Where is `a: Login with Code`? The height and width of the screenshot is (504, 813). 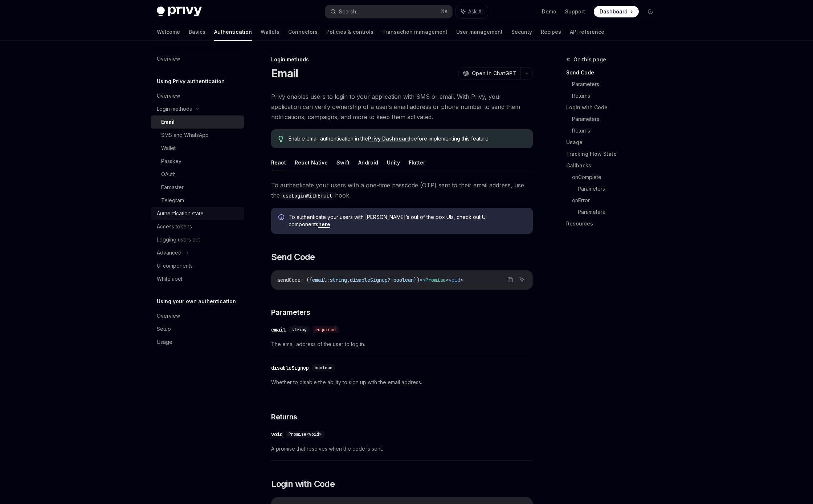
a: Login with Code is located at coordinates (614, 108).